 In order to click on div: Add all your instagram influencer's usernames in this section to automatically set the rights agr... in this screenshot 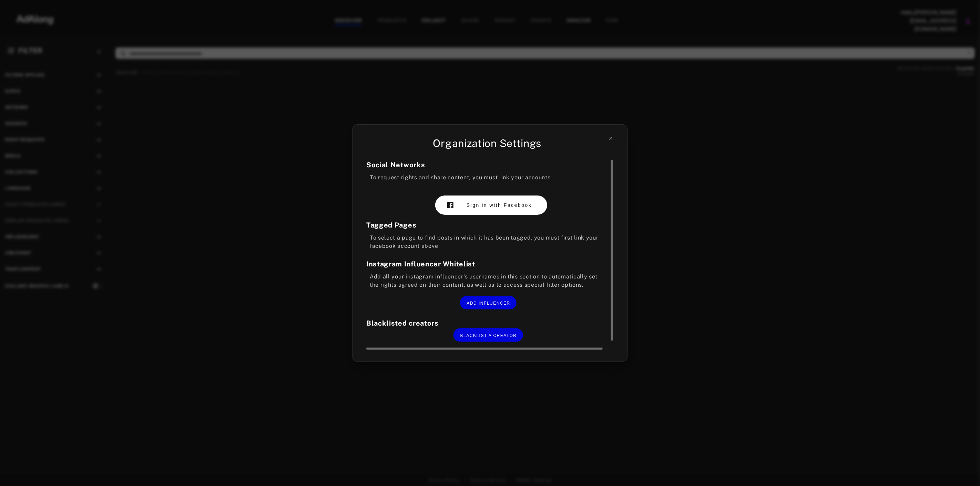, I will do `click(489, 281)`.